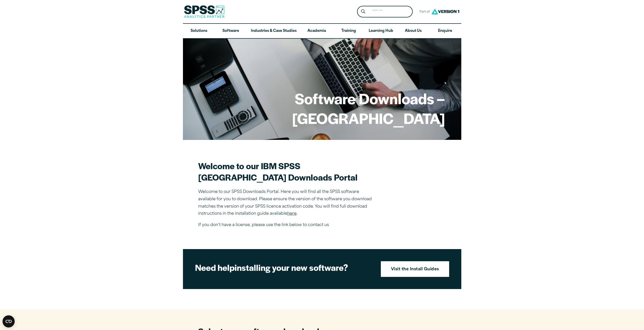  Describe the element at coordinates (423, 12) in the screenshot. I see `span: Part of` at that location.